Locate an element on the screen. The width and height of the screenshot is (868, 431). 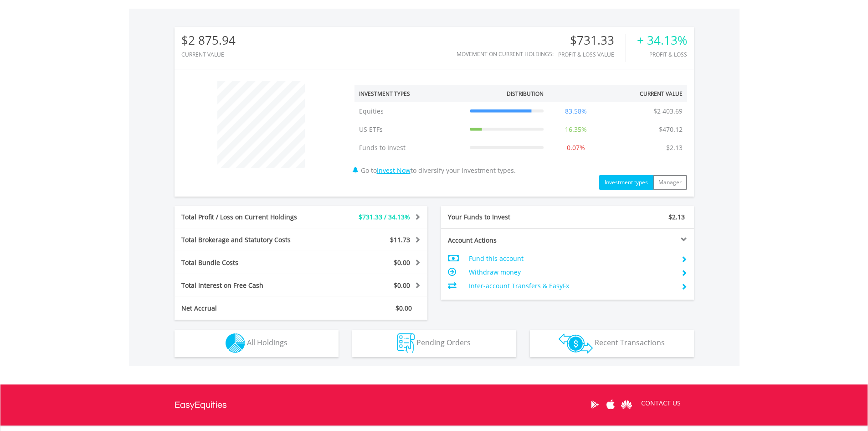
td: Fund this account is located at coordinates (571, 258).